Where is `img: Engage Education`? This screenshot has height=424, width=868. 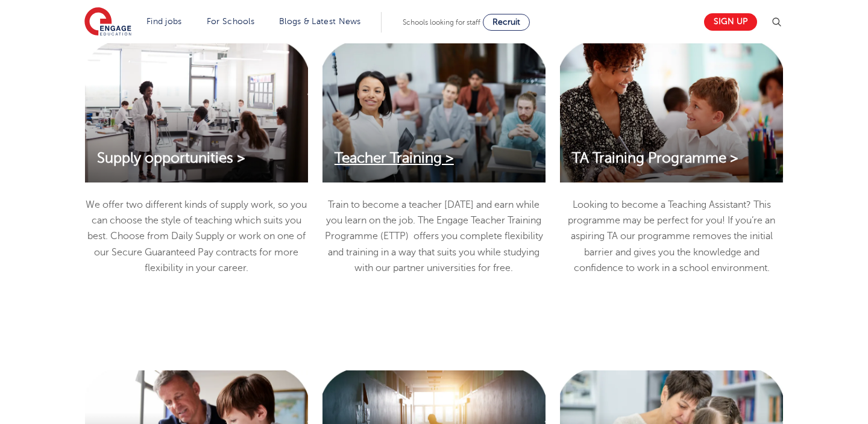 img: Engage Education is located at coordinates (108, 22).